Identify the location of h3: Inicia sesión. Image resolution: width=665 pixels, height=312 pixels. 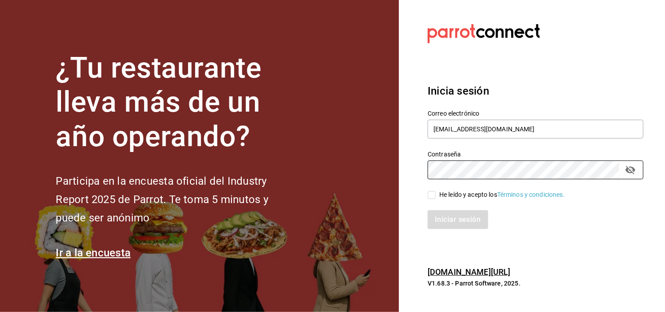
(535, 91).